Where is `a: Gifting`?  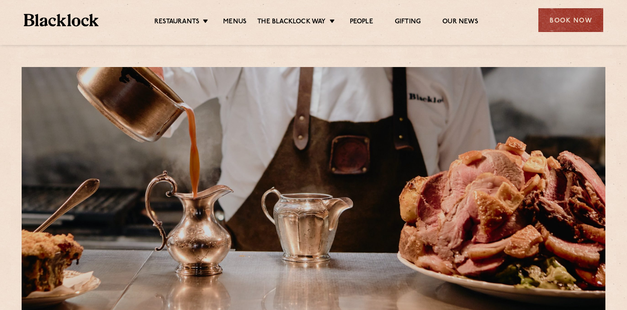
a: Gifting is located at coordinates (408, 22).